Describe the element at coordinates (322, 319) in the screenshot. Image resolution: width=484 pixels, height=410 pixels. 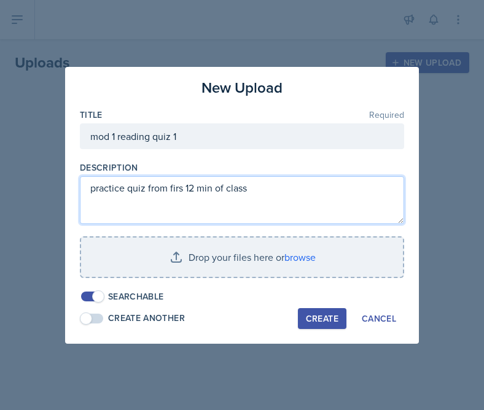
I see `button: Create` at that location.